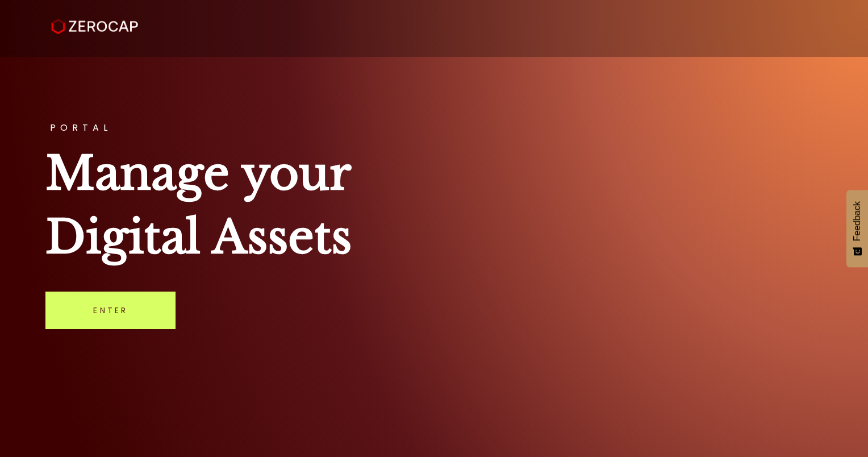  I want to click on h1: Manage your Digital Assets, so click(434, 205).